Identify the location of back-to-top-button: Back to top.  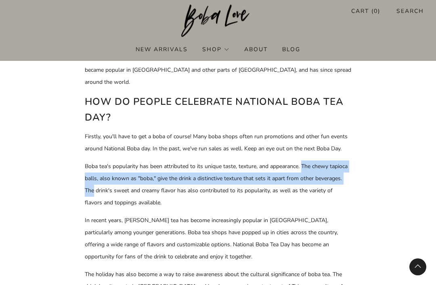
(418, 267).